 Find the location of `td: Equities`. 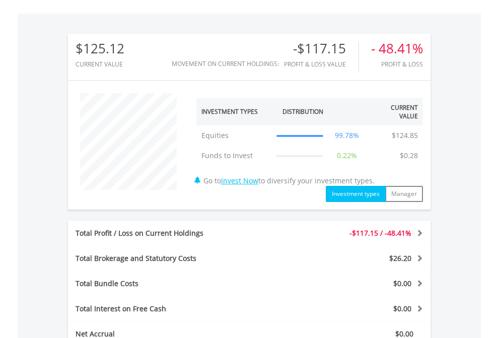

td: Equities is located at coordinates (234, 136).